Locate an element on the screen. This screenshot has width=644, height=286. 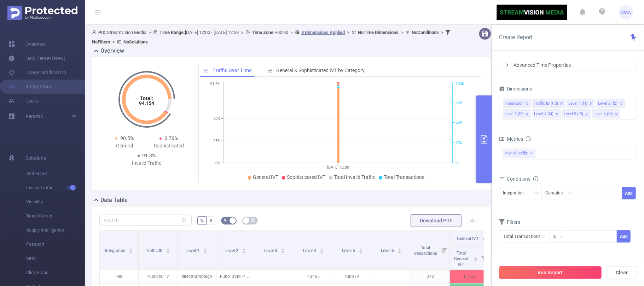
span: Passport is located at coordinates (55, 244).